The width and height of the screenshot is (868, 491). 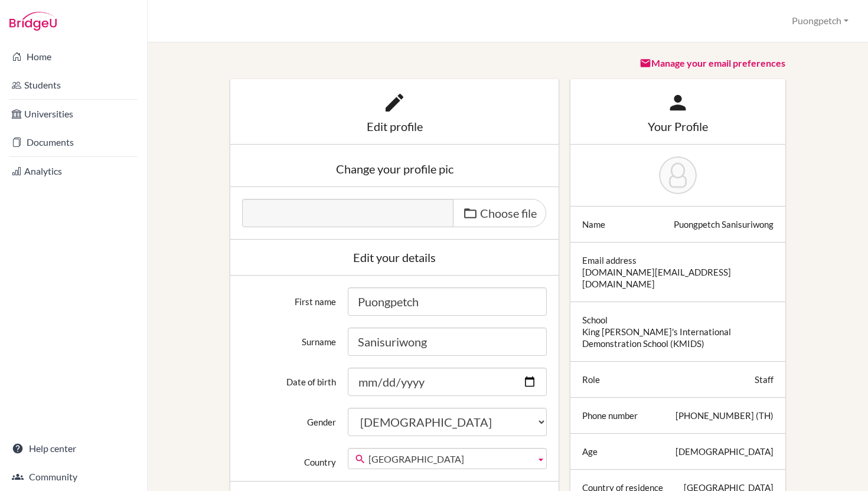 What do you see at coordinates (73, 143) in the screenshot?
I see `a: Documents` at bounding box center [73, 143].